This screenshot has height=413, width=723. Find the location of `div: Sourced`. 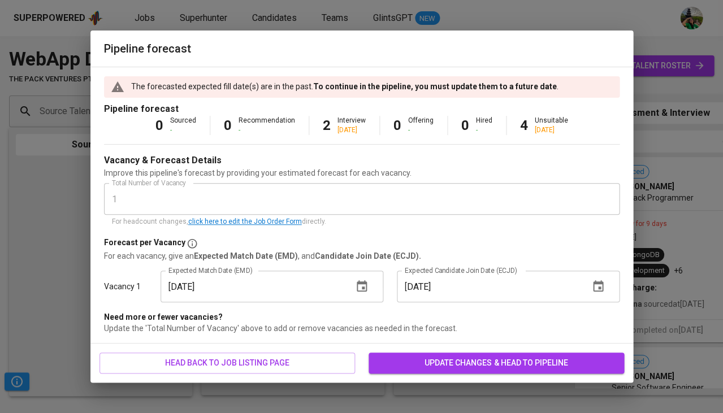

div: Sourced is located at coordinates (183, 126).